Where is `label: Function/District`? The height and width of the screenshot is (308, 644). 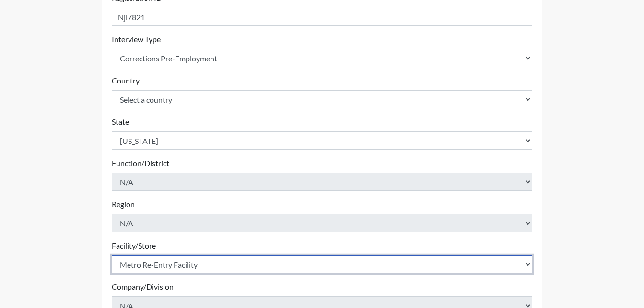 label: Function/District is located at coordinates (140, 163).